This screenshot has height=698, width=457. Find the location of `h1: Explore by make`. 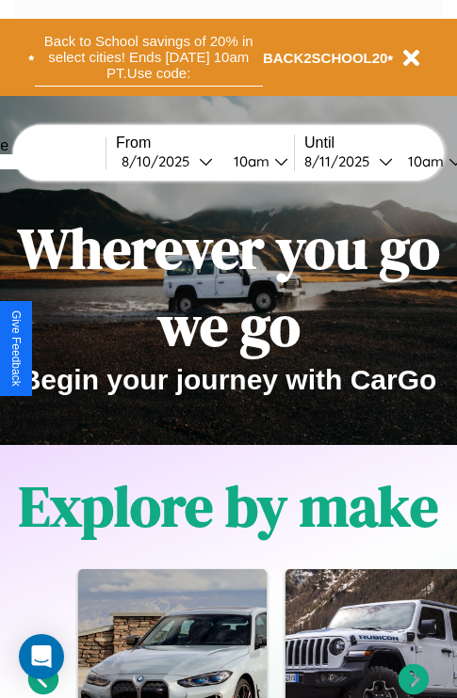

h1: Explore by make is located at coordinates (228, 506).